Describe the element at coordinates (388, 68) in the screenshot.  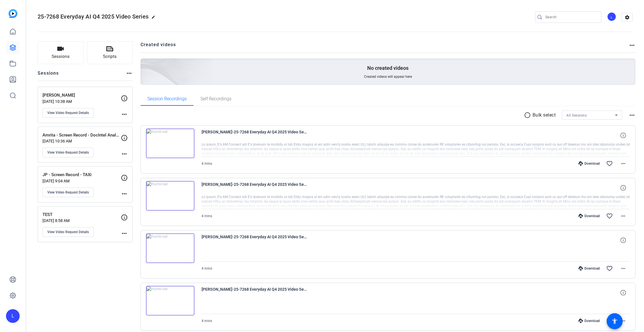
I see `p: No created videos` at that location.